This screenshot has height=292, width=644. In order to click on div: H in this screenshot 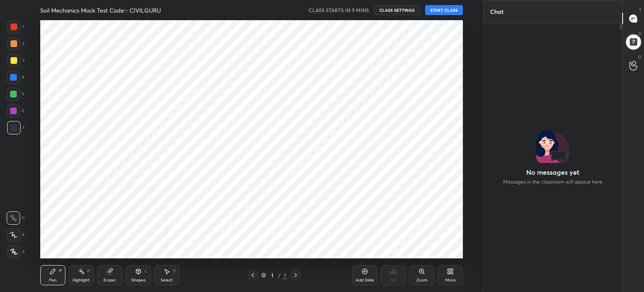, I will do `click(89, 271)`.